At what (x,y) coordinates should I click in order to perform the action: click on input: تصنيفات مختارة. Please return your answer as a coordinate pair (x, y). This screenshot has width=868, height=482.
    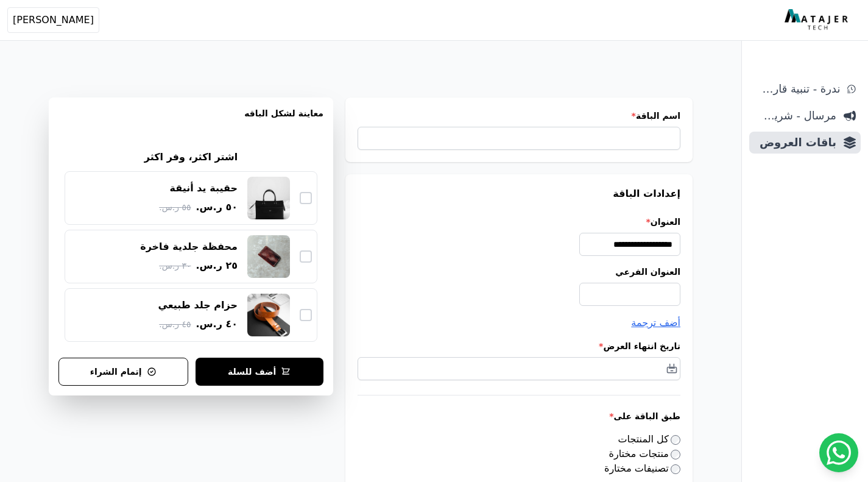
    Looking at the image, I should click on (676, 469).